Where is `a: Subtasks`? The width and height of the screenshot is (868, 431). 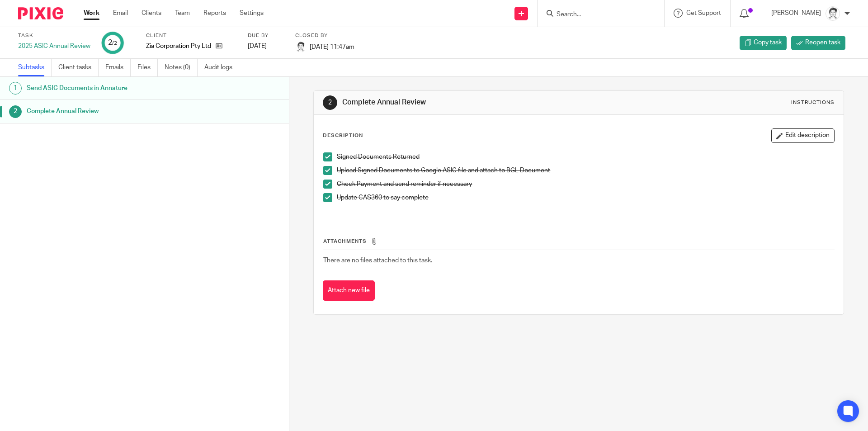
a: Subtasks is located at coordinates (35, 67).